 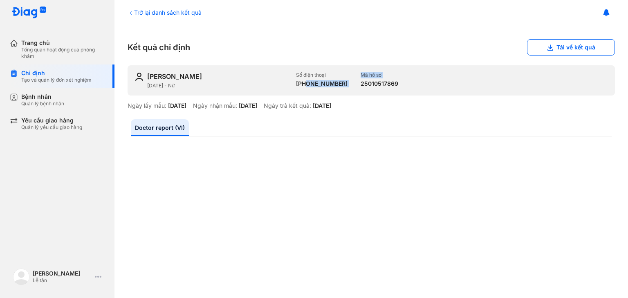 What do you see at coordinates (51, 121) in the screenshot?
I see `div: Yêu cầu giao hàng` at bounding box center [51, 121].